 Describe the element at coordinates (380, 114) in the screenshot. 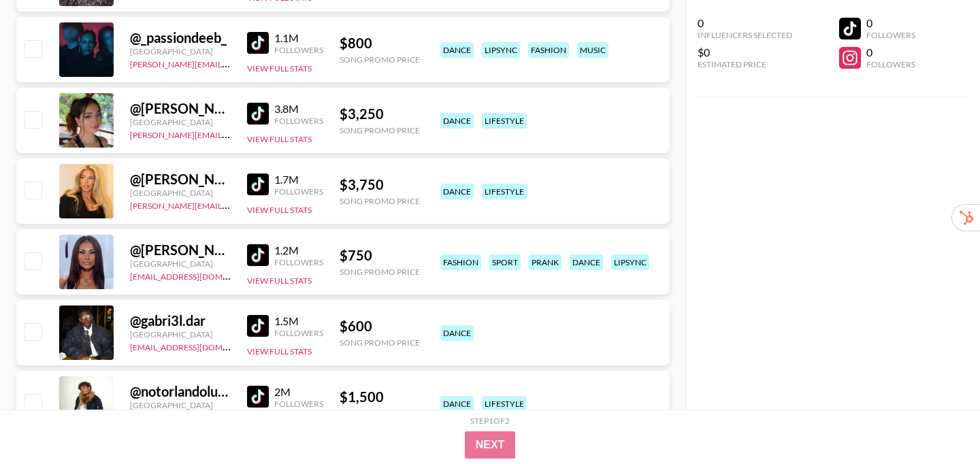

I see `div: $ 3,250` at that location.